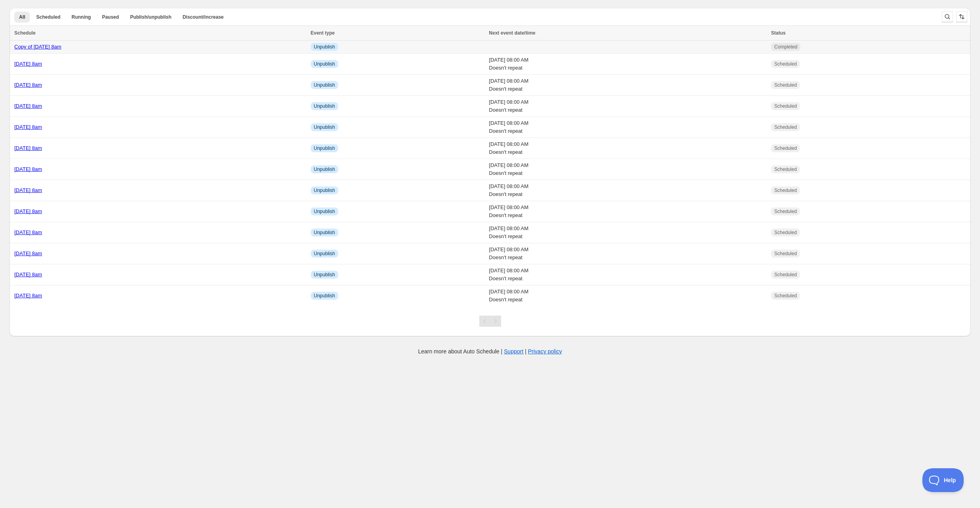 The height and width of the screenshot is (508, 980). What do you see at coordinates (545, 351) in the screenshot?
I see `a: Privacy policy` at bounding box center [545, 351].